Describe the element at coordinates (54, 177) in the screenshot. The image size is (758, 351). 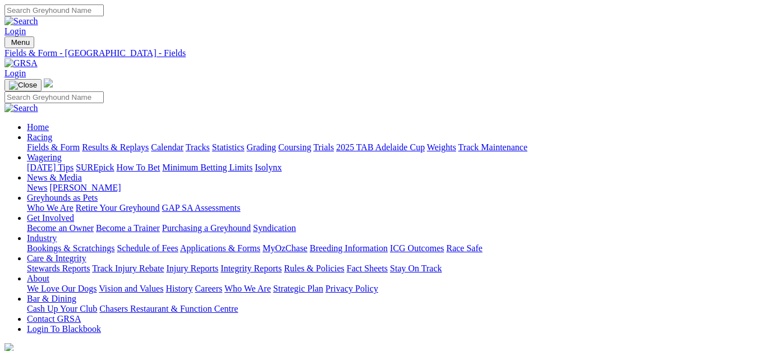
I see `a: News & Media` at that location.